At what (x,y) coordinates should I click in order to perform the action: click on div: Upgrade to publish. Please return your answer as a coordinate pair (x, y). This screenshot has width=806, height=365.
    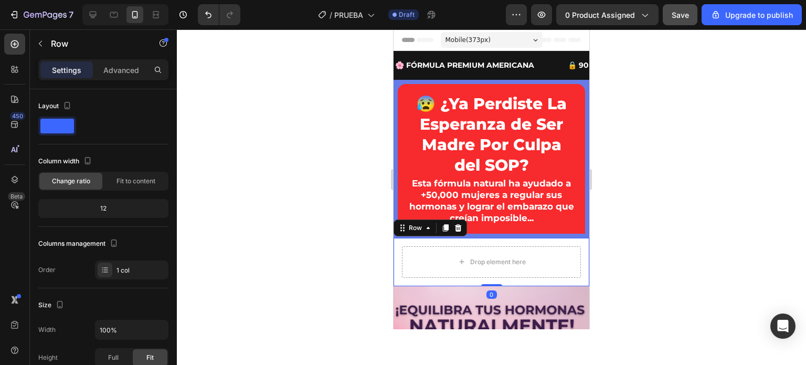
    Looking at the image, I should click on (752, 15).